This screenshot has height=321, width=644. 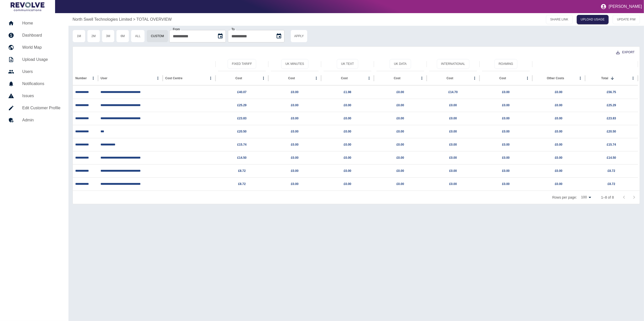 What do you see at coordinates (233, 30) in the screenshot?
I see `label: To` at bounding box center [233, 30].